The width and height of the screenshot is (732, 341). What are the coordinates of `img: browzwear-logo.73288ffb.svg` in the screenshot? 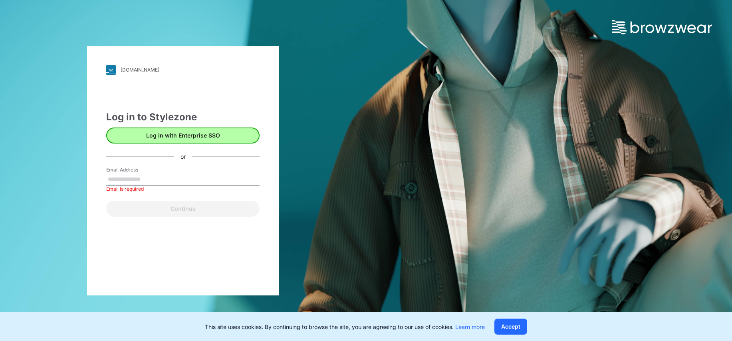 It's located at (662, 27).